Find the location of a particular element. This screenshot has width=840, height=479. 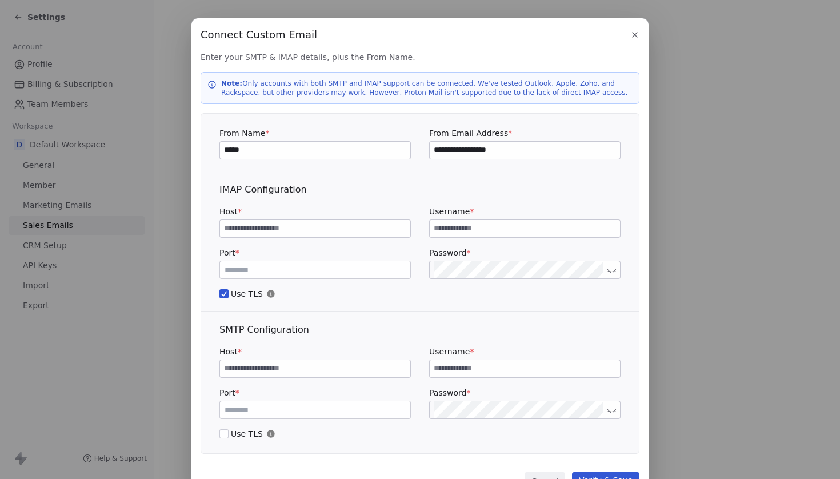

span: Enter your SMTP & IMAP details, plus the From Name. is located at coordinates (420, 57).